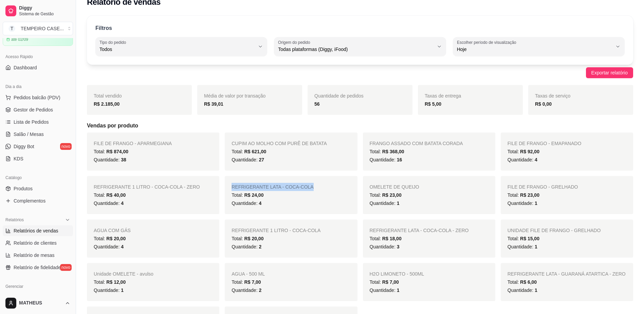 The width and height of the screenshot is (644, 314). Describe the element at coordinates (37, 267) in the screenshot. I see `a: Relatório de fidelidadenovo` at that location.